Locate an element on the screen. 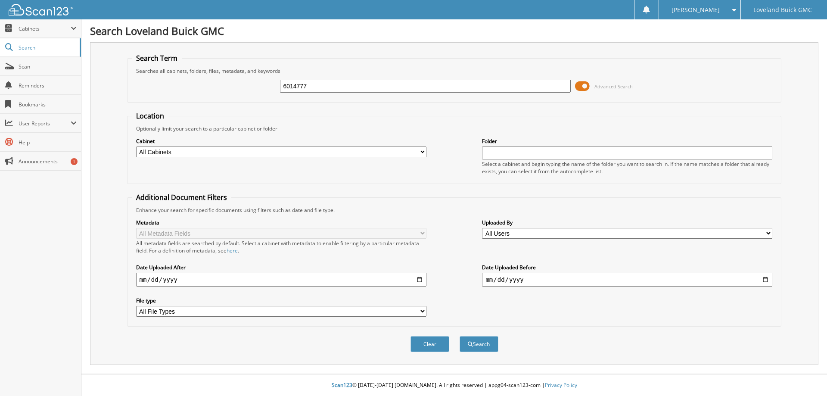 This screenshot has height=396, width=827. div: Select a cabinet and begin typing the name of the folder you want to search in. If the name match... is located at coordinates (627, 168).